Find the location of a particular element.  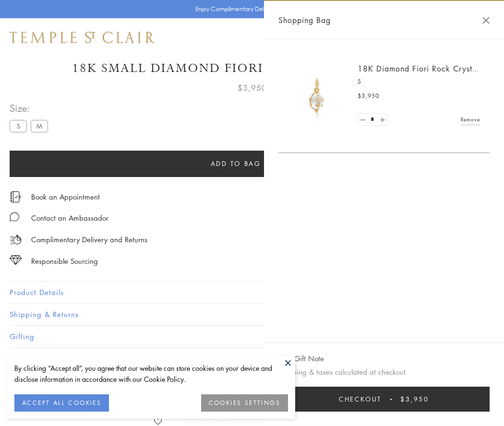

p: S is located at coordinates (419, 81).